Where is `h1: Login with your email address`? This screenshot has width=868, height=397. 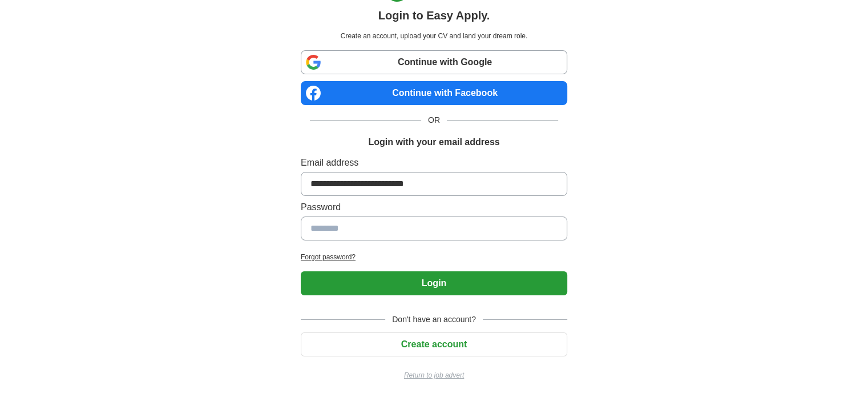 h1: Login with your email address is located at coordinates (434, 142).